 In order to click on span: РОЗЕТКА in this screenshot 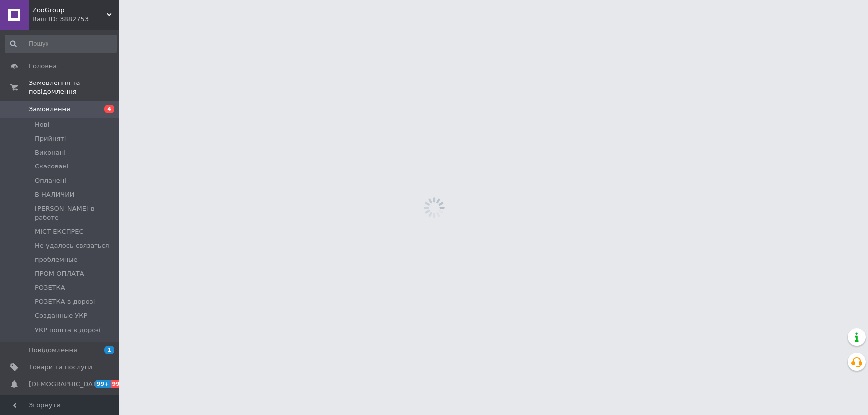, I will do `click(49, 288)`.